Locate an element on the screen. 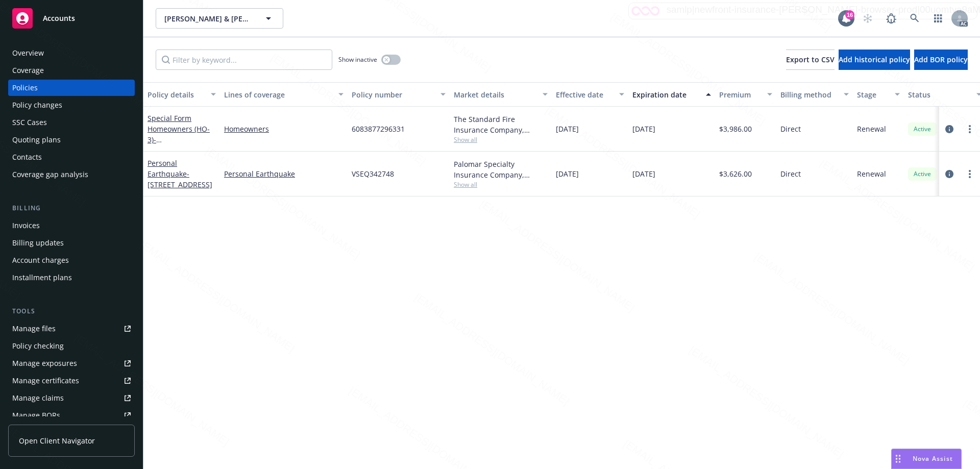  a: Switch app is located at coordinates (938, 18).